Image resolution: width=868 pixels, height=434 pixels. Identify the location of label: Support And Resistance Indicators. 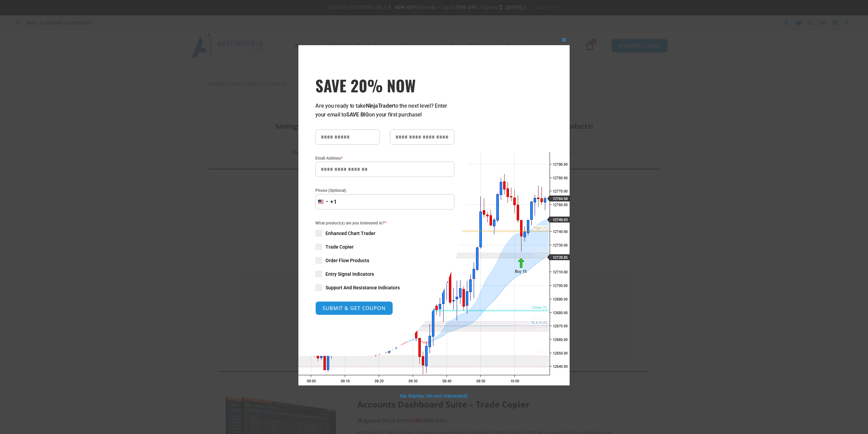
(385, 287).